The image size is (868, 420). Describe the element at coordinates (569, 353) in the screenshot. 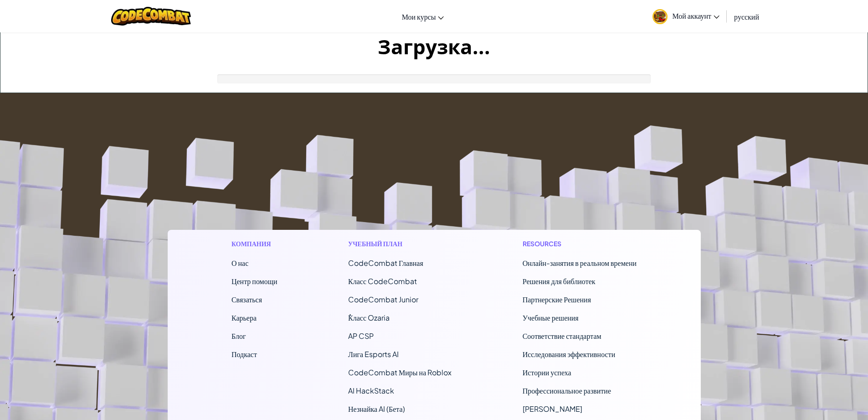

I see `a: Исследования эффективности` at that location.